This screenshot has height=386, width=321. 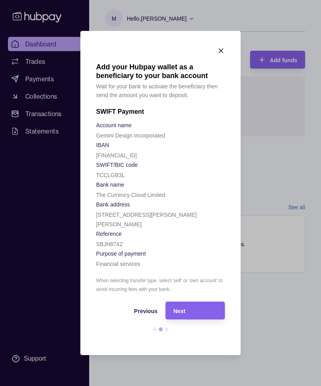 I want to click on p: IBAN, so click(x=103, y=145).